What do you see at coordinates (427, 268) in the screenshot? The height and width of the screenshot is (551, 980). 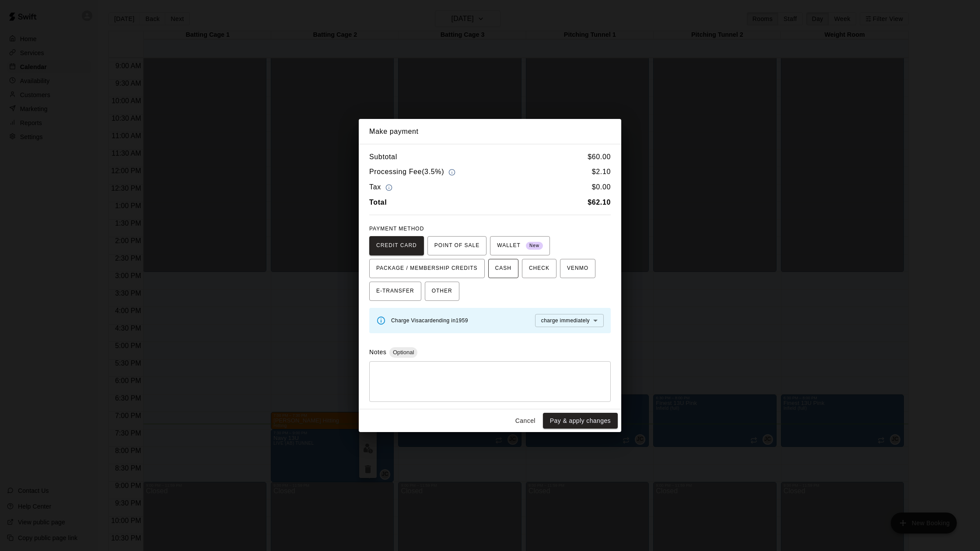 I see `span: PACKAGE / MEMBERSHIP CREDITS` at bounding box center [427, 268].